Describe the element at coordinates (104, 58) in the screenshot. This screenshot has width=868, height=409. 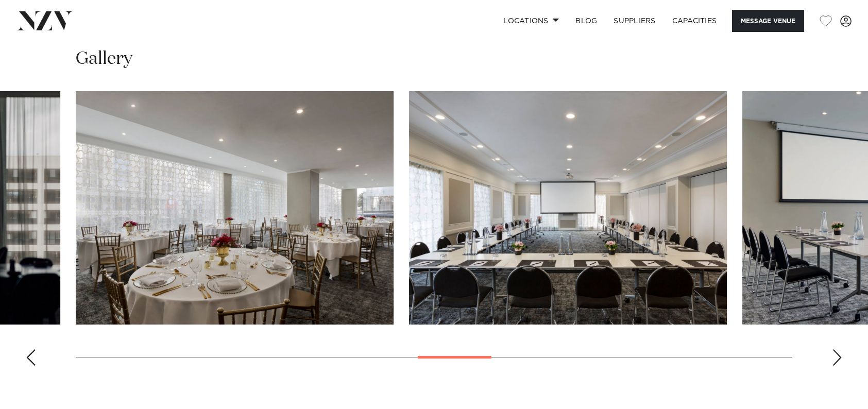
I see `h2: Gallery` at that location.